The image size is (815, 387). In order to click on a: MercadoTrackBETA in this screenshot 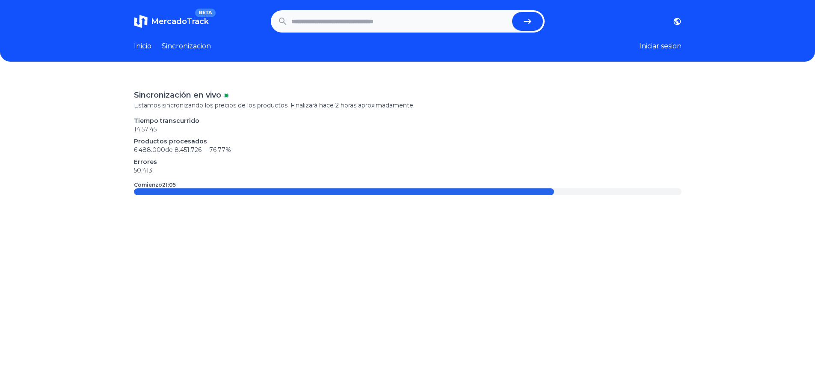, I will do `click(171, 21)`.